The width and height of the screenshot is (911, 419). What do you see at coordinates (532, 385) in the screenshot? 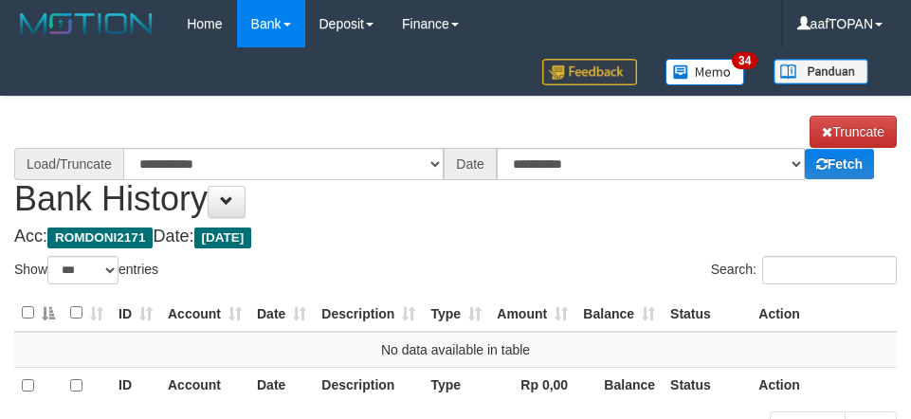
I see `th: Rp 0,00` at bounding box center [532, 385].